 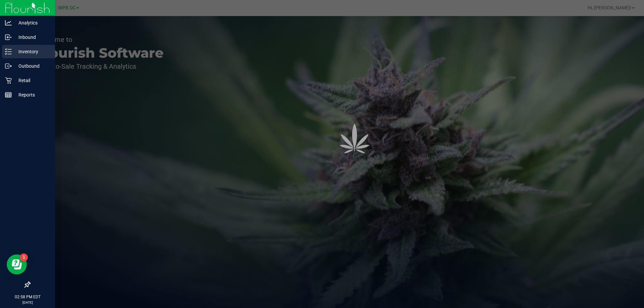 I want to click on inline-svg: Inbound, so click(x=8, y=37).